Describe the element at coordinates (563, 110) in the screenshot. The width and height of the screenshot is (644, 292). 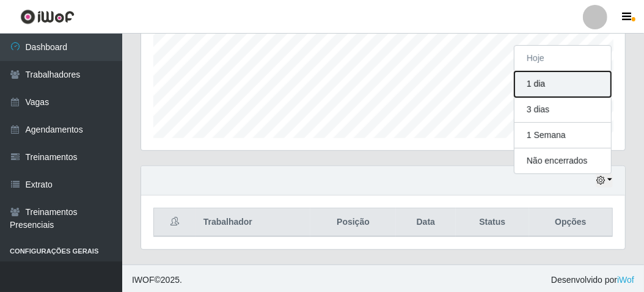
I see `button: 3 dias` at that location.